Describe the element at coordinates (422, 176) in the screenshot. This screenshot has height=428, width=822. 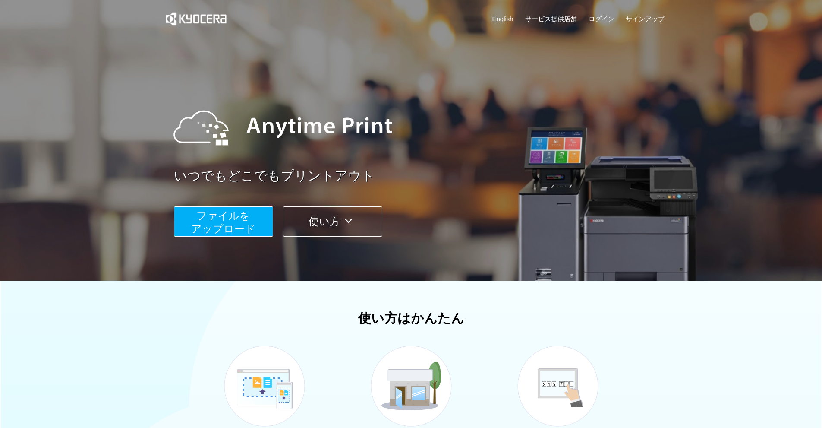
I see `a: いつでもどこでもプリントアウト` at that location.